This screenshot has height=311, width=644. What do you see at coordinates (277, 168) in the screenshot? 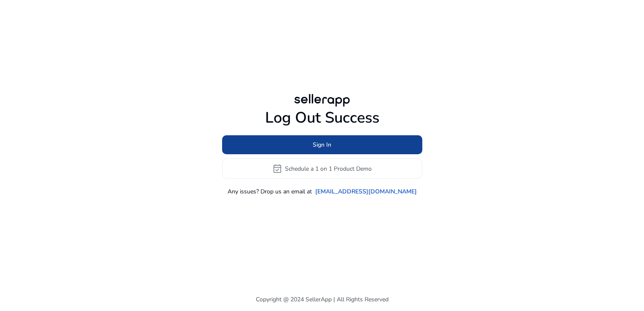
I see `span: event_available` at bounding box center [277, 168].